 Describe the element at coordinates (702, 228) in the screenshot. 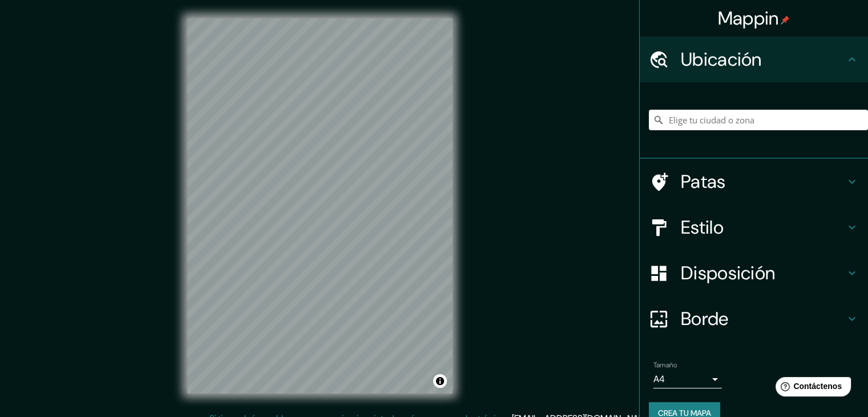

I see `font: Estilo` at that location.